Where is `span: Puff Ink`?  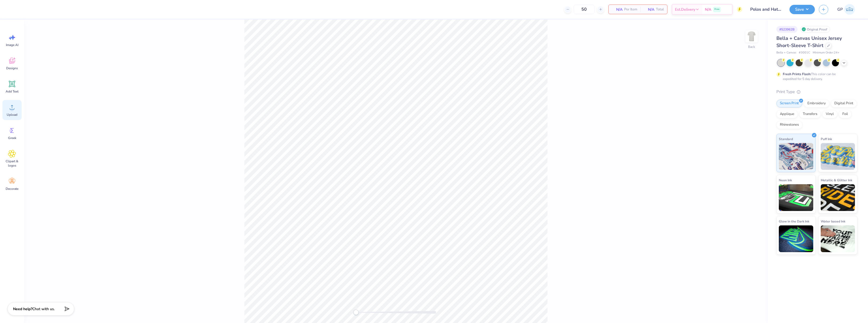 span: Puff Ink is located at coordinates (826, 138).